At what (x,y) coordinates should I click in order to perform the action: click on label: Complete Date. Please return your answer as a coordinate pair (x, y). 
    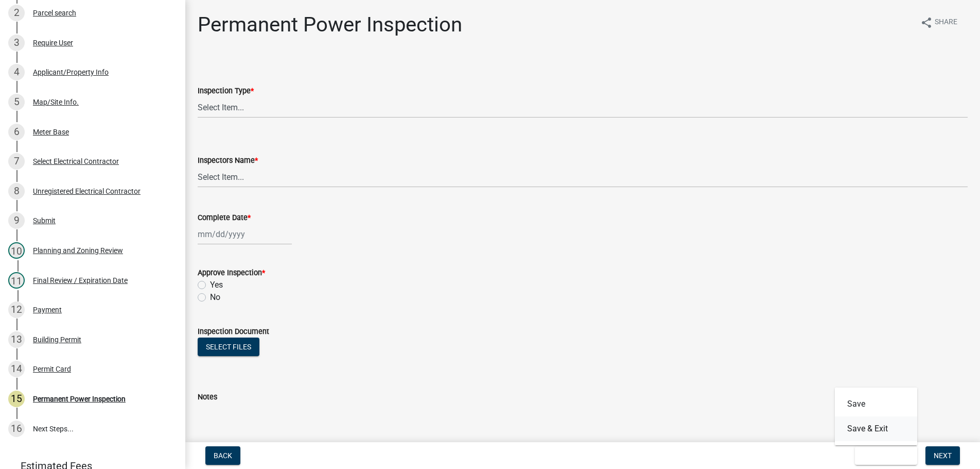
    Looking at the image, I should click on (224, 218).